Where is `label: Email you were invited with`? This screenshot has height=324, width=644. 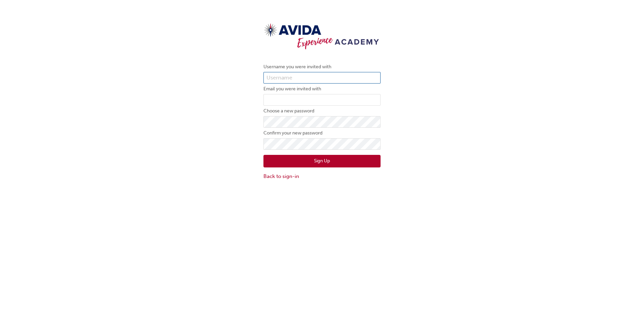
label: Email you were invited with is located at coordinates (322, 89).